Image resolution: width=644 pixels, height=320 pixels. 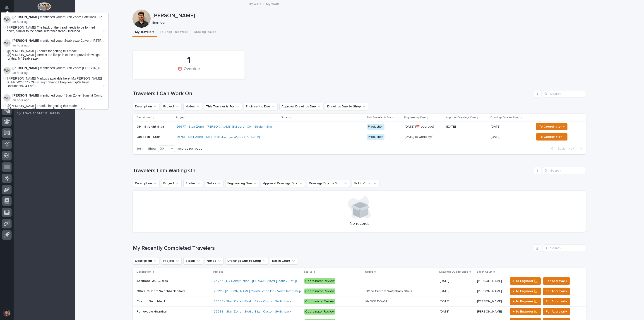 I want to click on tr: Custom SwitchbackCustom Switchback 26599 - Stair Zone - Studio Blitz - Custom Switchback Coordina..., so click(x=359, y=302).